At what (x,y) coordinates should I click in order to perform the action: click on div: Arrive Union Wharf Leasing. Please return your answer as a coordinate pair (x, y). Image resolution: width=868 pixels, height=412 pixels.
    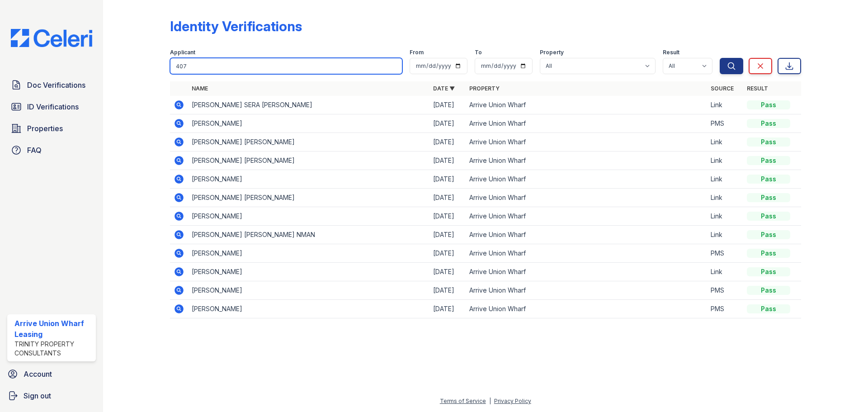
    Looking at the image, I should click on (53, 328).